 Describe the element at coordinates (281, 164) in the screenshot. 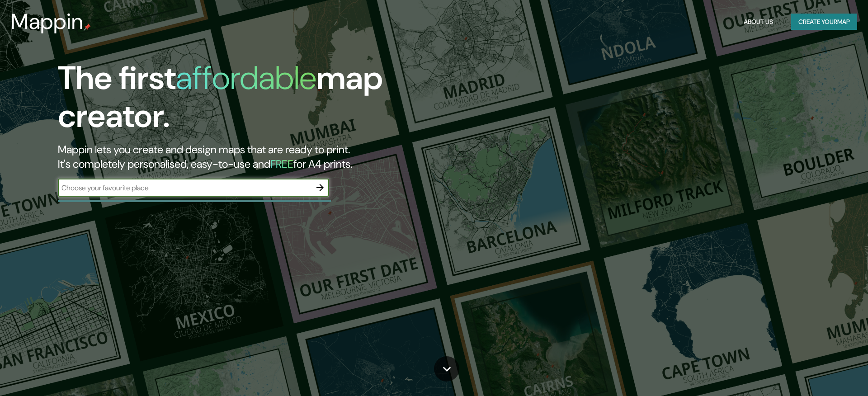

I see `h5: FREE` at that location.